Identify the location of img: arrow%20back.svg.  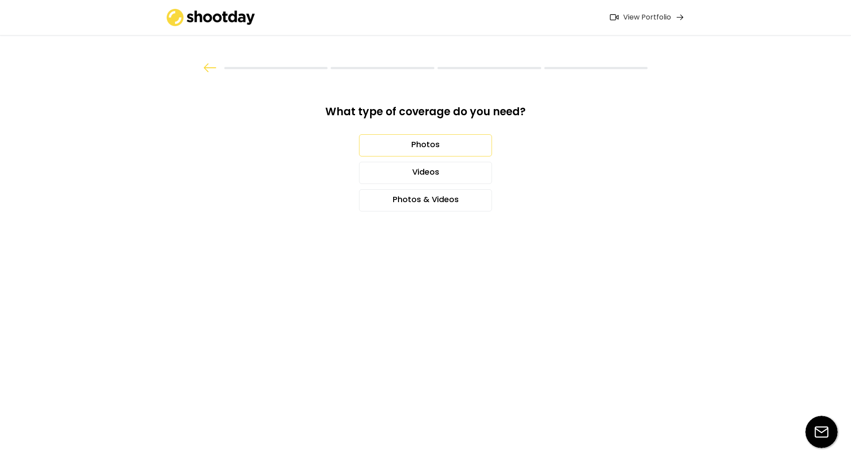
(210, 68).